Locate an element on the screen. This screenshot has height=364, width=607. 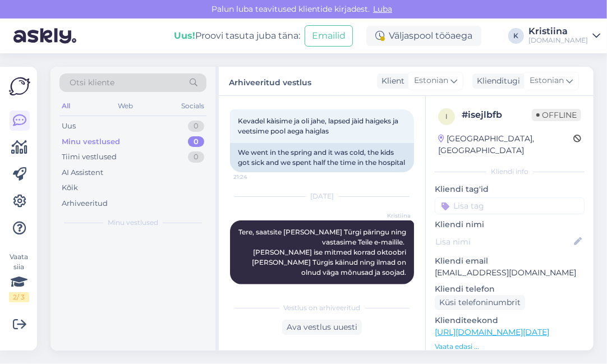
div: Klienditugi is located at coordinates (496, 81).